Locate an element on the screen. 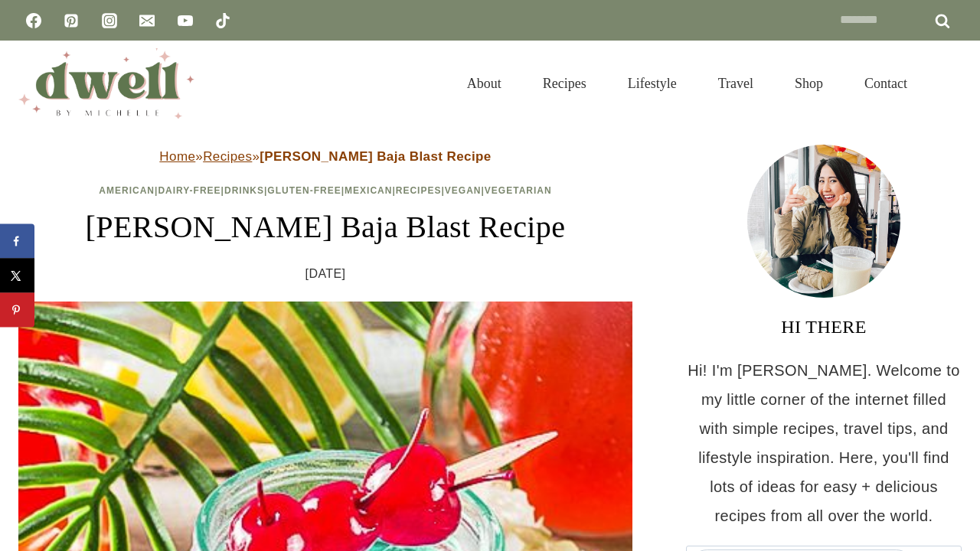 This screenshot has height=551, width=980. a: Home is located at coordinates (177, 157).